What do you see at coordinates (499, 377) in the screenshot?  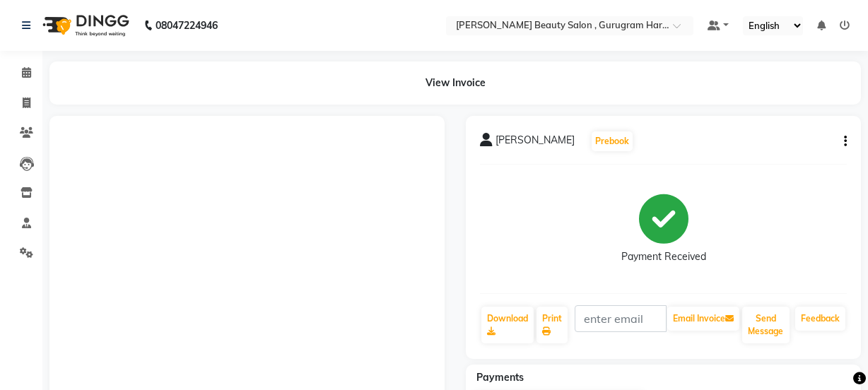 I see `span: Payments` at bounding box center [499, 377].